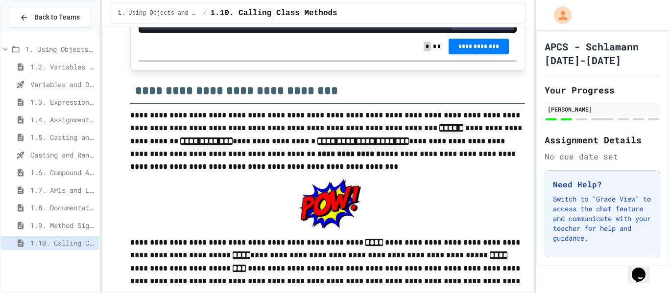  What do you see at coordinates (57, 17) in the screenshot?
I see `span: Back to Teams` at bounding box center [57, 17].